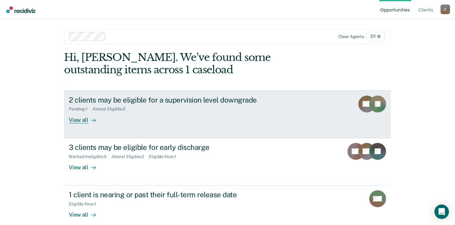 This screenshot has width=455, height=225. Describe the element at coordinates (445, 9) in the screenshot. I see `div: D` at that location.